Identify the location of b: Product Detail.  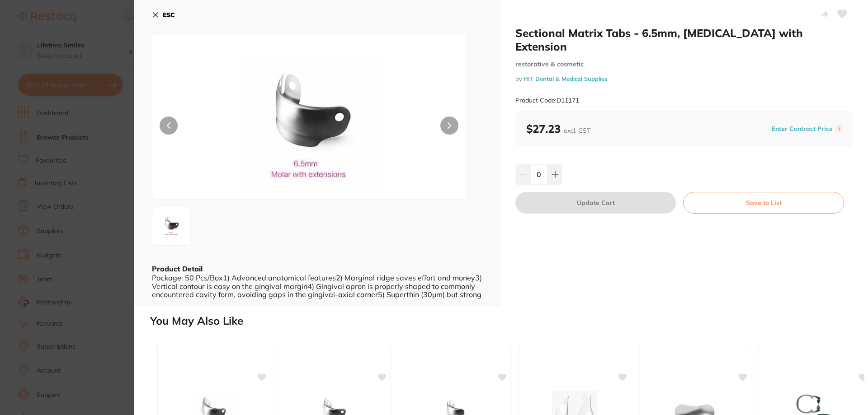
(177, 269).